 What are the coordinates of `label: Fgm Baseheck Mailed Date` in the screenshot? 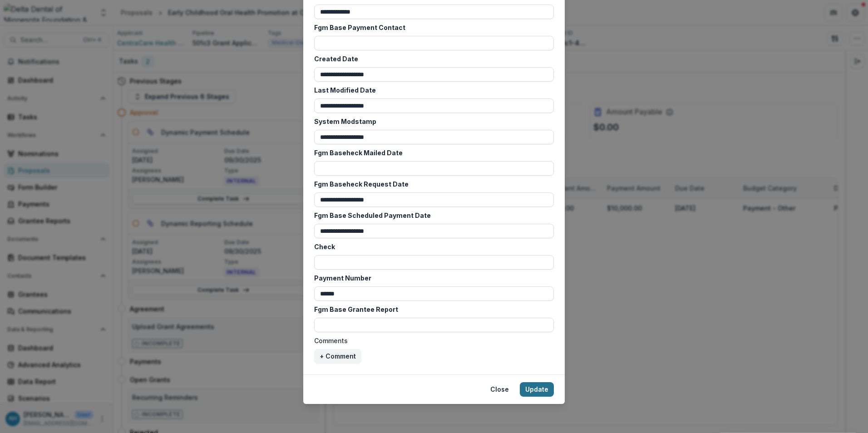 It's located at (431, 153).